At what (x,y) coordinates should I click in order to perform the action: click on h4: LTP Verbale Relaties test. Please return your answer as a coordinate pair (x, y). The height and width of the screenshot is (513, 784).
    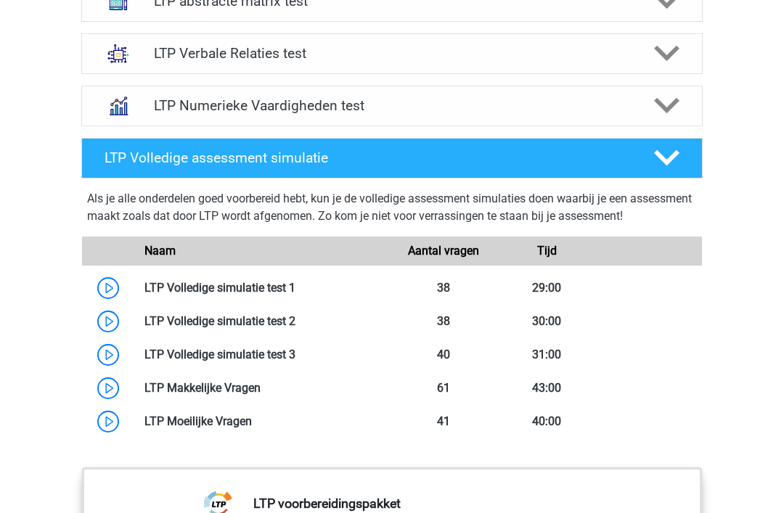
    Looking at the image, I should click on (391, 54).